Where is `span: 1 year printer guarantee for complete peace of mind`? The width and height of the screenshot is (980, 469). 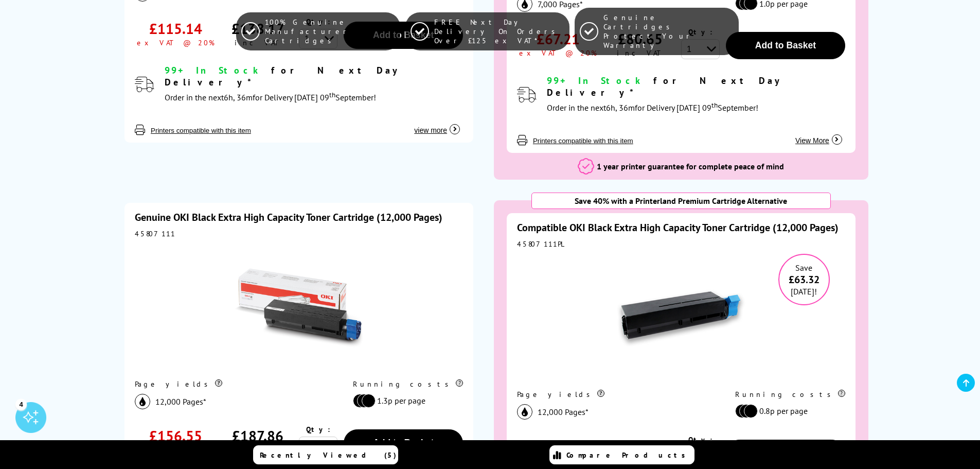 span: 1 year printer guarantee for complete peace of mind is located at coordinates (690, 166).